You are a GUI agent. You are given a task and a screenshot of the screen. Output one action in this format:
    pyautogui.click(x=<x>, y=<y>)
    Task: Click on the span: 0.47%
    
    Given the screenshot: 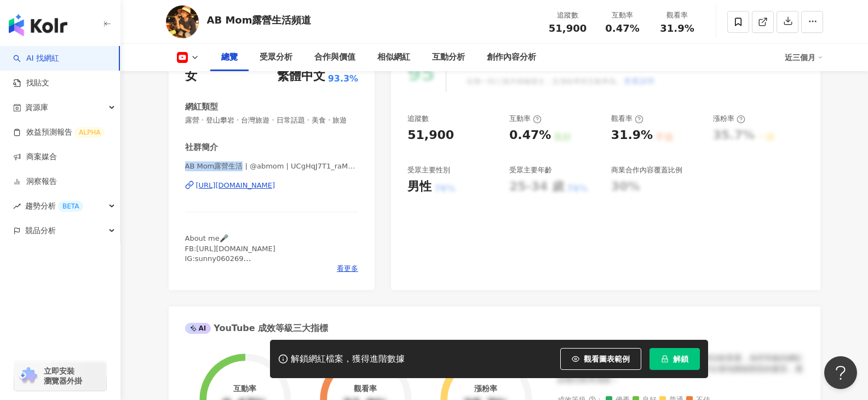 What is the action you would take?
    pyautogui.click(x=622, y=29)
    